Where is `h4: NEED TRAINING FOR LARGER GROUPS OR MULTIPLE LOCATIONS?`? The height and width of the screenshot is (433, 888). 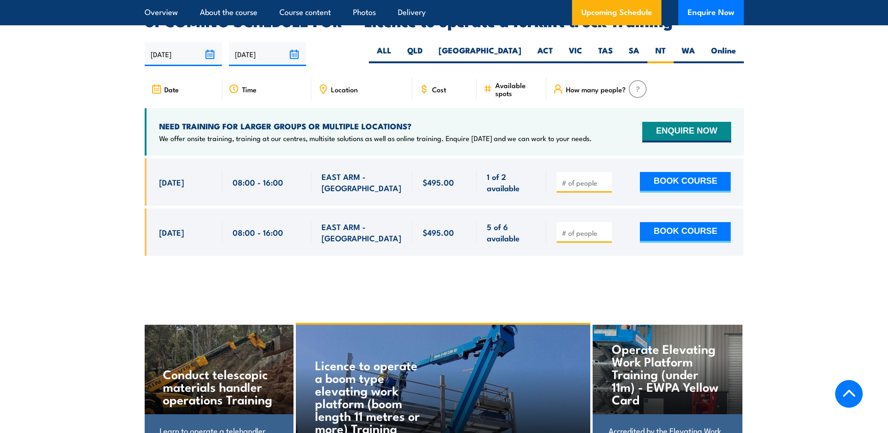 h4: NEED TRAINING FOR LARGER GROUPS OR MULTIPLE LOCATIONS? is located at coordinates (375, 126).